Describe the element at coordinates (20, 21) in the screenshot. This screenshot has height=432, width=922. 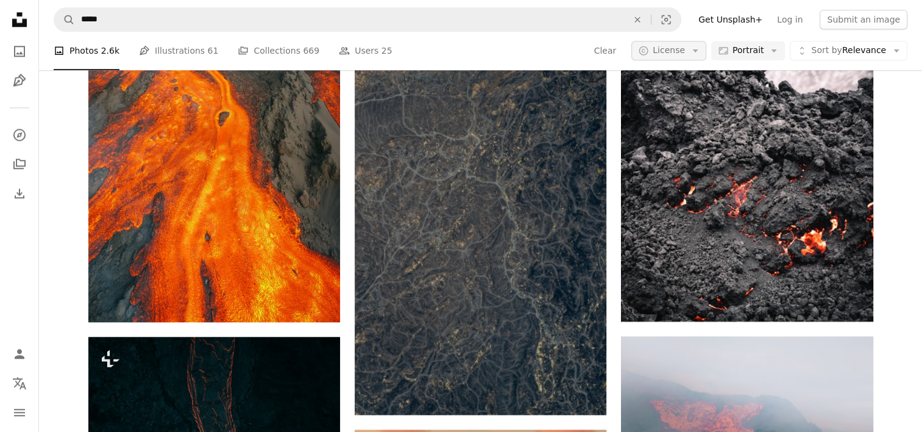
I see `a: Home — Unsplash` at that location.